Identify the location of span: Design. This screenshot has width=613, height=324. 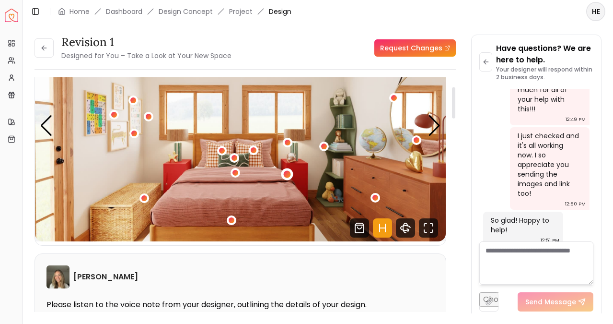
(280, 12).